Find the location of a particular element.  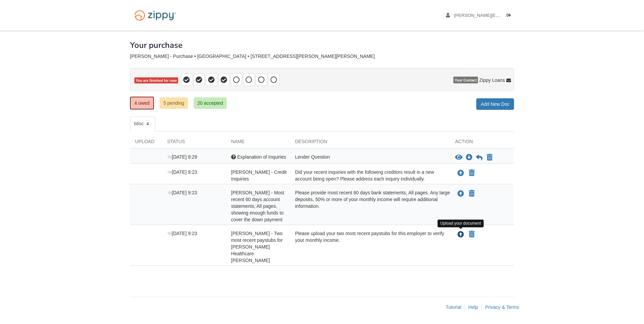

a: Add New Doc is located at coordinates (495, 104).